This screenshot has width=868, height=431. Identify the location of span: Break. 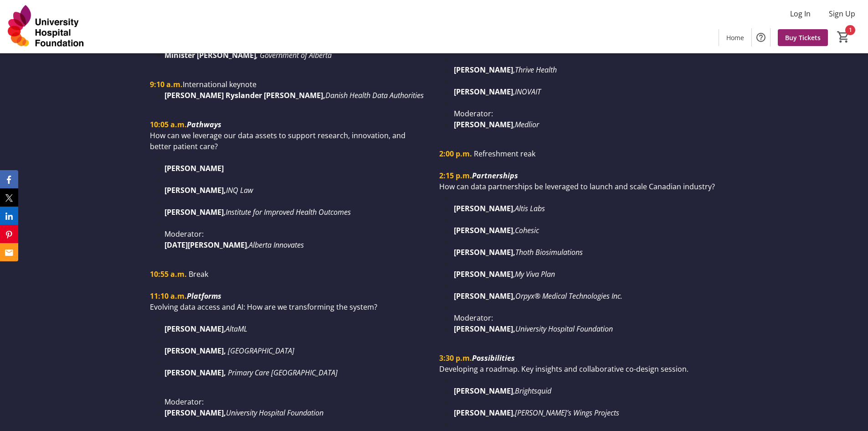
(198, 274).